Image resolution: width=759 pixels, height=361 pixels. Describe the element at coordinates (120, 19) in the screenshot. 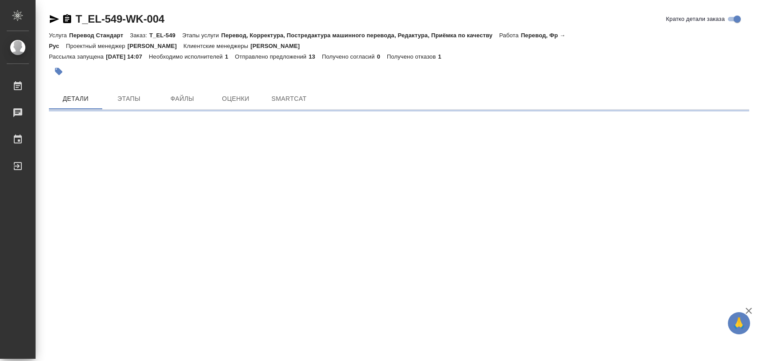

I see `a: T_EL-549-WK-004` at that location.